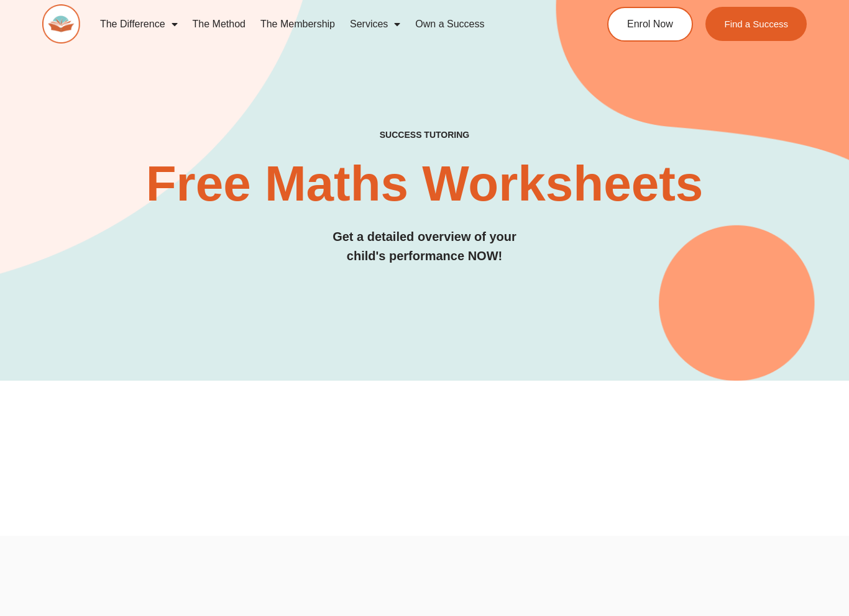  Describe the element at coordinates (650, 24) in the screenshot. I see `span: Enrol Now` at that location.